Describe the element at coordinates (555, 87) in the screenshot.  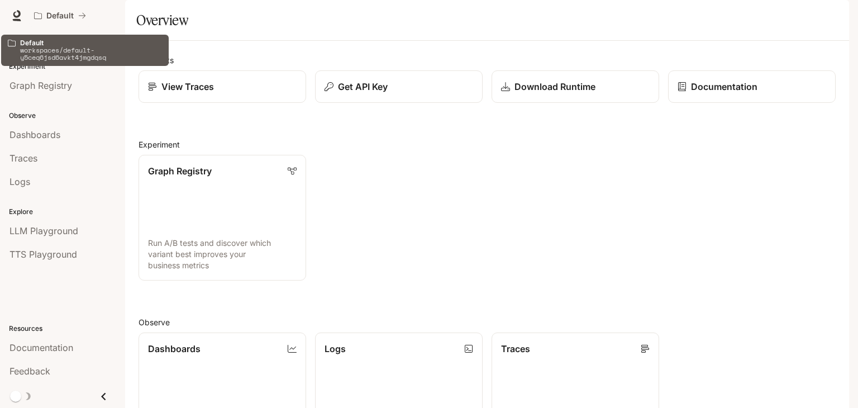
I see `p: Download Runtime` at that location.